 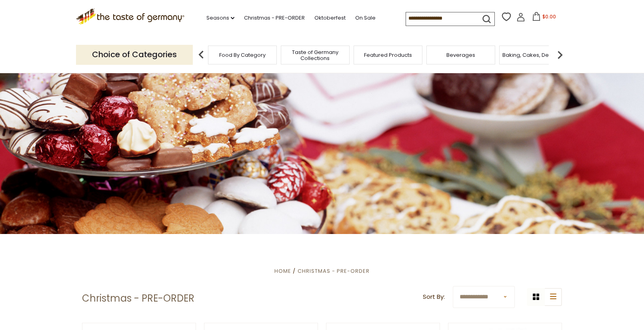 I want to click on a: On Sale, so click(x=365, y=18).